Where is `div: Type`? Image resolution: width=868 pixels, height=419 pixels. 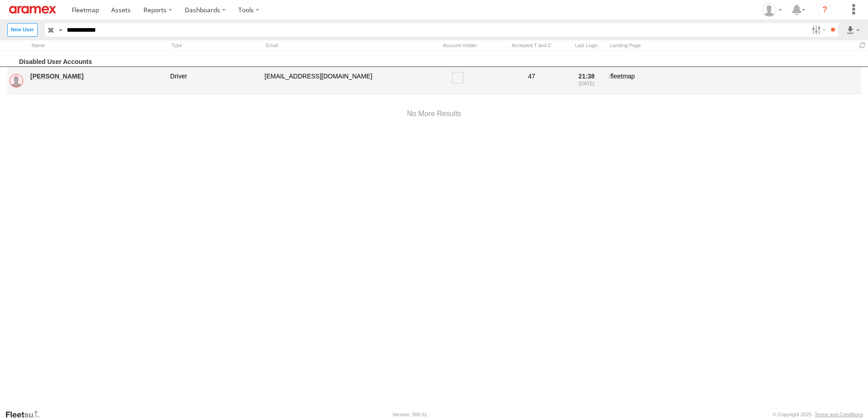 div: Type is located at coordinates (214, 45).